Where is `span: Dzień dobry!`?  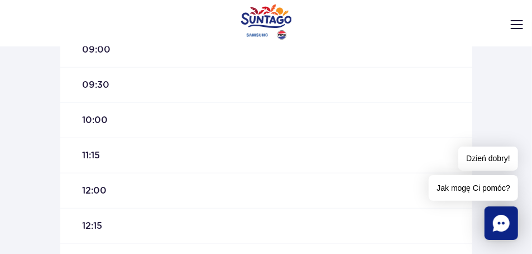 span: Dzień dobry! is located at coordinates (488, 158).